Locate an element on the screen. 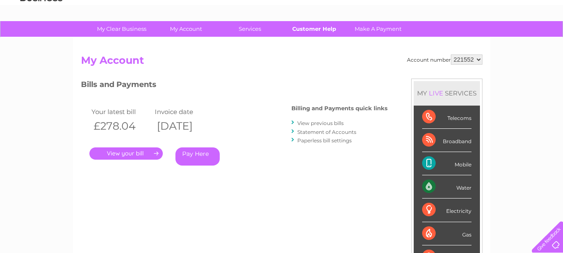 The image size is (563, 253). div: Electricity is located at coordinates (447, 210).